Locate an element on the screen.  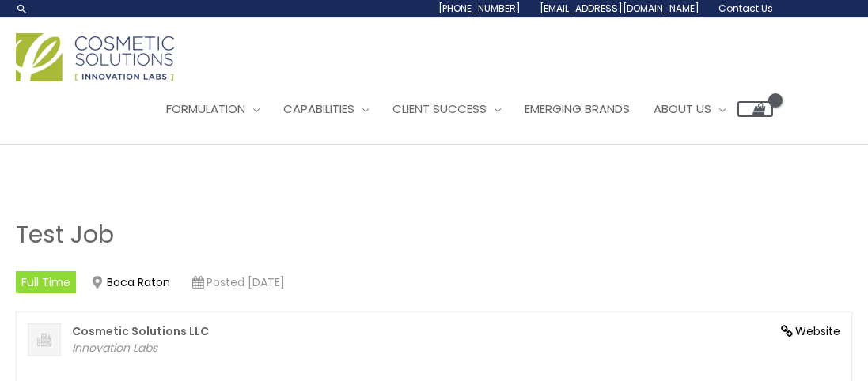
p: Innovation Labs is located at coordinates (451, 348).